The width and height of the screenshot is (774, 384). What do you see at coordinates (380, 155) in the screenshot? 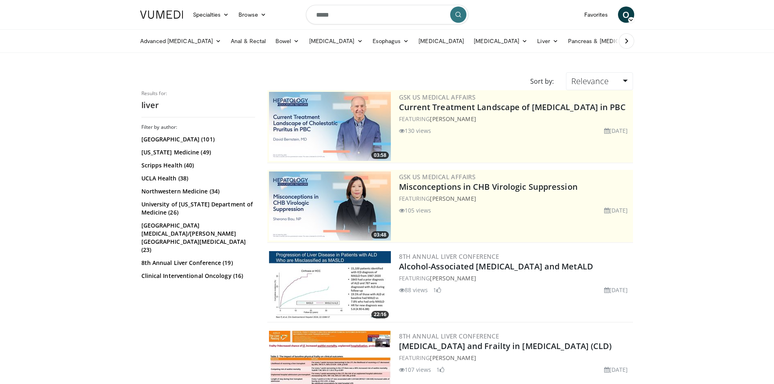
I see `span: 03:58` at bounding box center [380, 155].